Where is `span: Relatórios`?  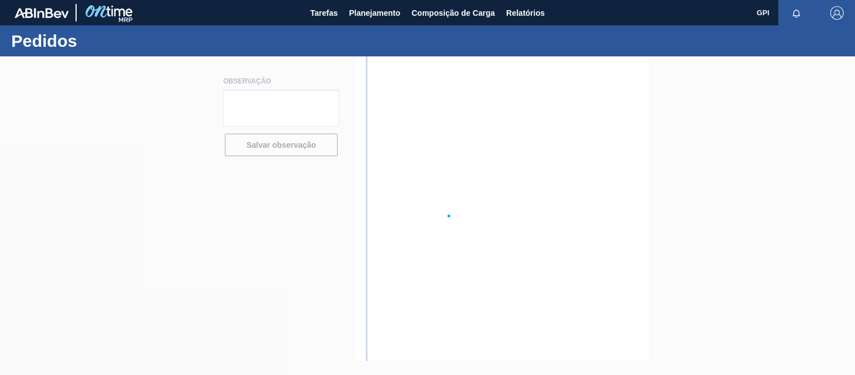 span: Relatórios is located at coordinates (526, 13).